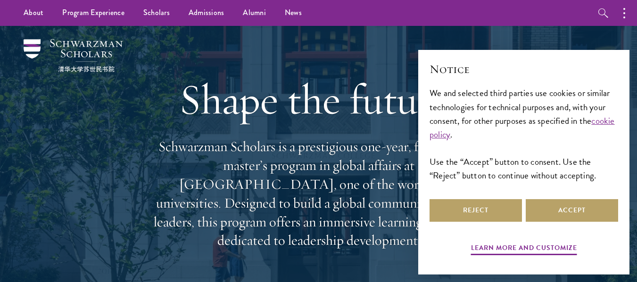 The width and height of the screenshot is (637, 282). I want to click on button: Learn more and customize, so click(524, 249).